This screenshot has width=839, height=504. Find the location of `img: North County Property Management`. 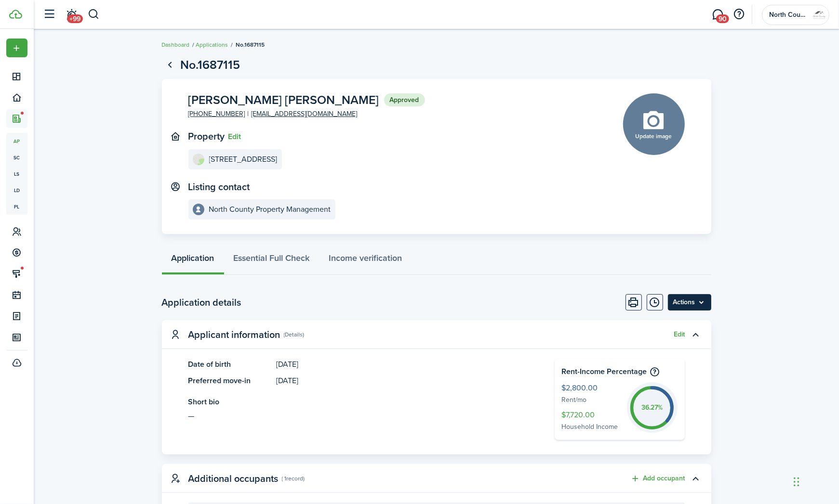

img: North County Property Management is located at coordinates (819, 15).